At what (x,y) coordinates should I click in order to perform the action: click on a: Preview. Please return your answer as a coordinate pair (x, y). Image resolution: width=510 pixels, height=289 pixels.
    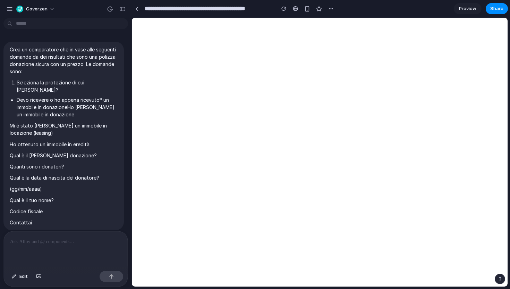
    Looking at the image, I should click on (468, 9).